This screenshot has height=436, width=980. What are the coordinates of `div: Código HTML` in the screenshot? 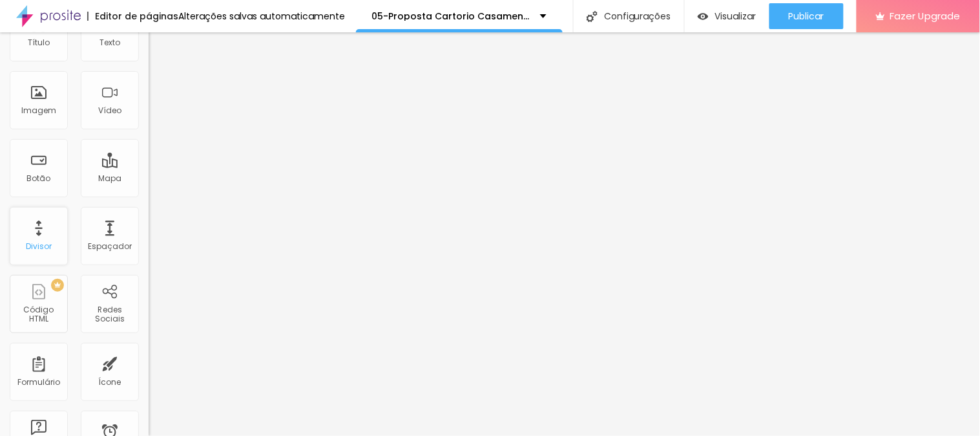 It's located at (38, 314).